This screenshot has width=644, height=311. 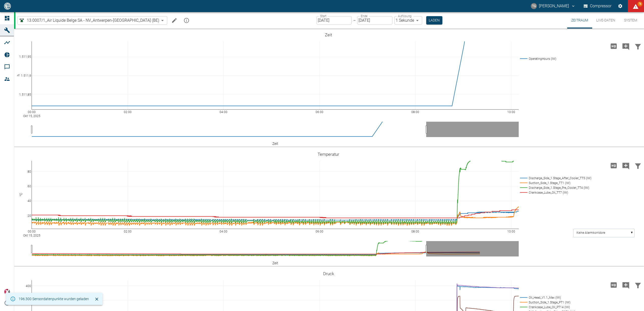 What do you see at coordinates (590, 233) in the screenshot?
I see `text: Keine Alarmkorridore` at bounding box center [590, 233].